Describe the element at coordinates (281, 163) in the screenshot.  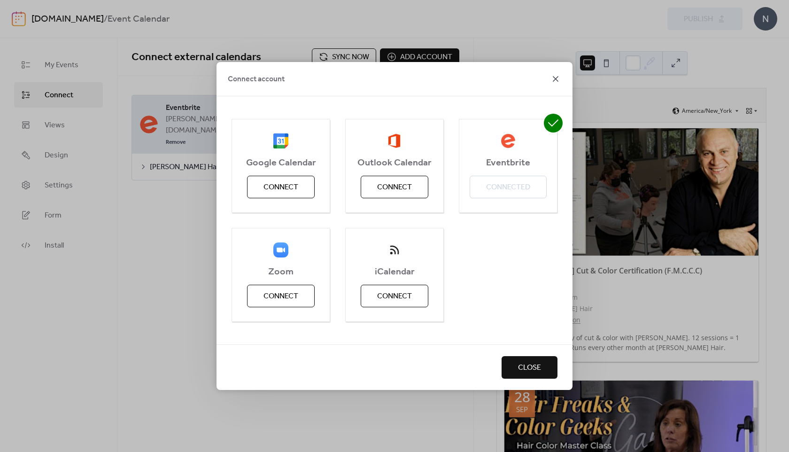
I see `span: Google Calendar` at that location.